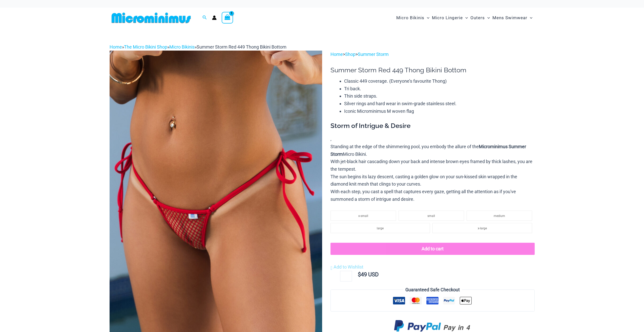 The image size is (644, 332). What do you see at coordinates (432, 290) in the screenshot?
I see `legend: Guaranteed Safe Checkout` at bounding box center [432, 290].